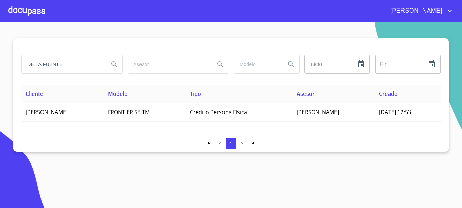  I want to click on span: 1, so click(230, 143).